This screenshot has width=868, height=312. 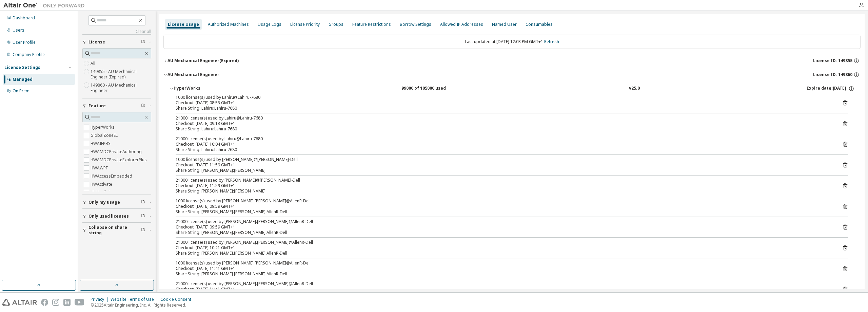 I want to click on label: HWAMDCPrivateAuthoring, so click(x=117, y=152).